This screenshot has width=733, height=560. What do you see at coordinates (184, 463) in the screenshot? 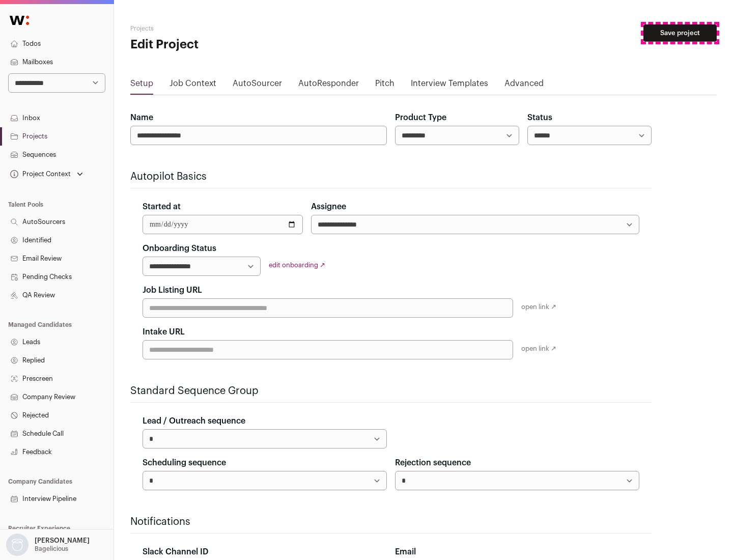
I see `label: Scheduling sequence` at bounding box center [184, 463].